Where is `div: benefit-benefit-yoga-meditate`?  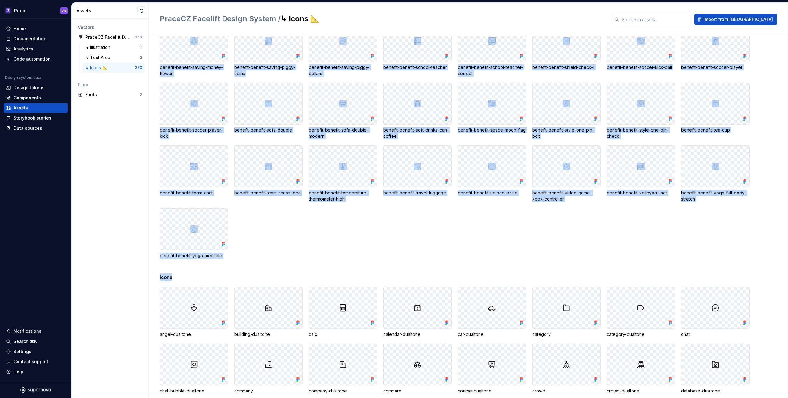
div: benefit-benefit-yoga-meditate is located at coordinates (194, 256).